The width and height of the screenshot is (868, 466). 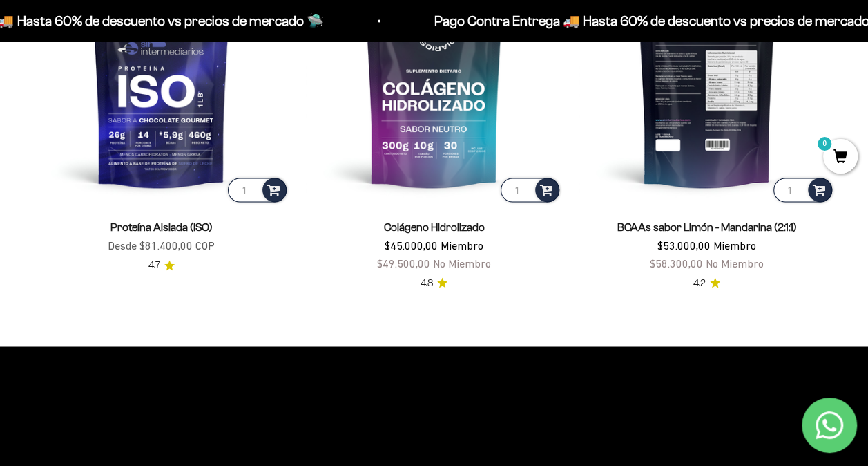 What do you see at coordinates (684, 246) in the screenshot?
I see `span: $53.000,00` at bounding box center [684, 246].